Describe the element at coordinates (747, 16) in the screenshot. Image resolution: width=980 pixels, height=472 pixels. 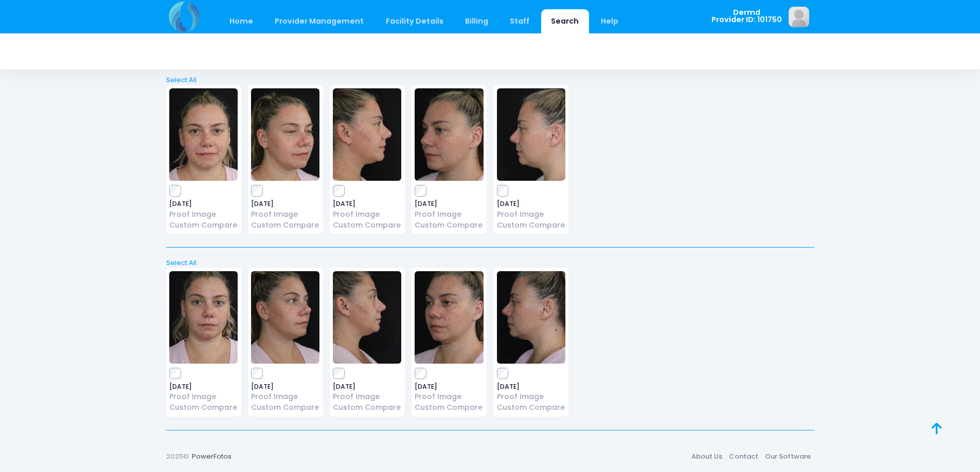
I see `span: Dermd Provider ID: 101750` at that location.